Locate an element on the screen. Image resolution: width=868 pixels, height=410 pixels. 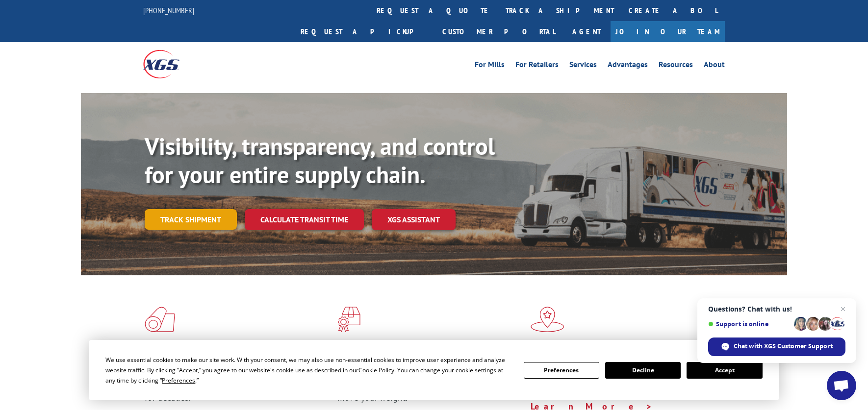
span: As an industry carrier of choice, XGS has brought innovation and dedication to flooring logistics... is located at coordinates (237, 386).